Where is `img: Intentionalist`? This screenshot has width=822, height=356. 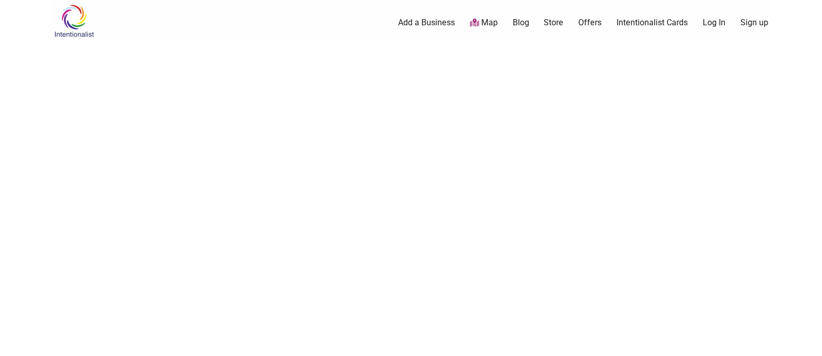 img: Intentionalist is located at coordinates (74, 21).